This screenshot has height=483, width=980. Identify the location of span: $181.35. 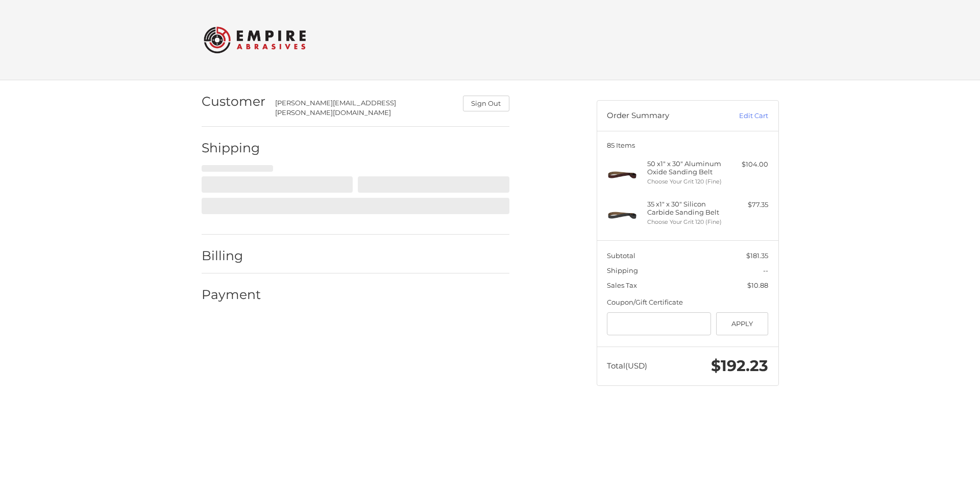
(757, 256).